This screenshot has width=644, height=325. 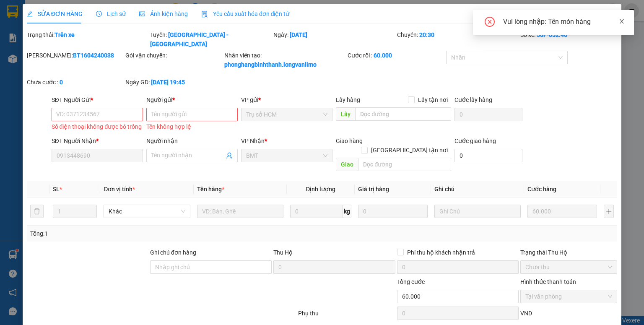 I want to click on span: Phí thu hộ khách nhận trả, so click(x=441, y=253).